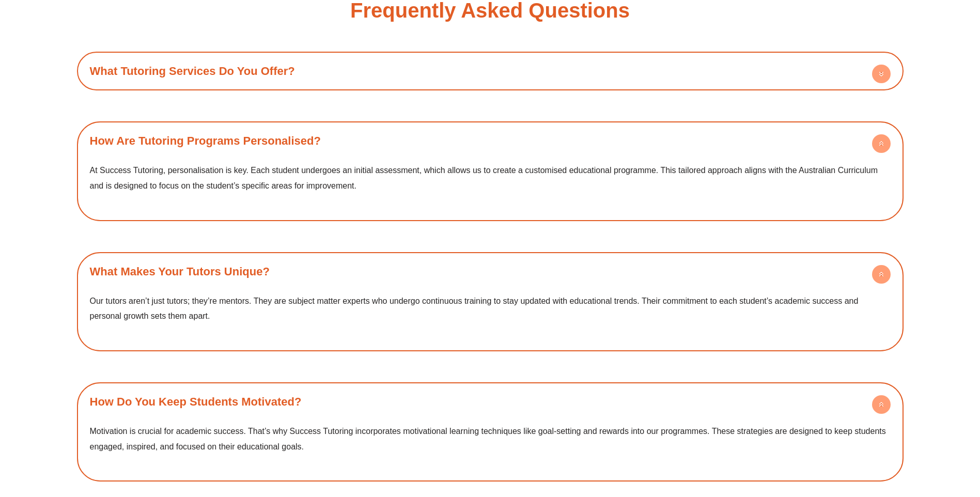  Describe the element at coordinates (474, 308) in the screenshot. I see `span: Our tutors aren’t just tutors; they’re mentors. They are subject matter experts who undergo conti...` at that location.